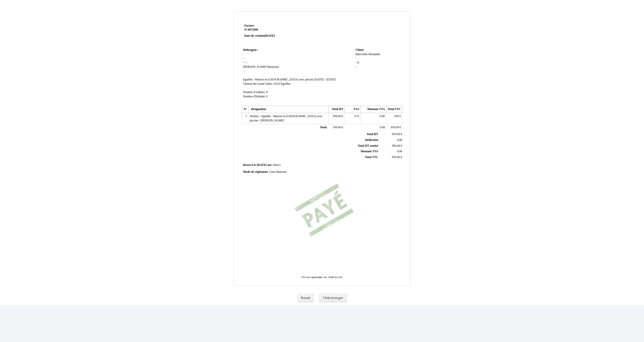 This screenshot has height=342, width=644. What do you see at coordinates (288, 109) in the screenshot?
I see `th: Désignation` at bounding box center [288, 109].